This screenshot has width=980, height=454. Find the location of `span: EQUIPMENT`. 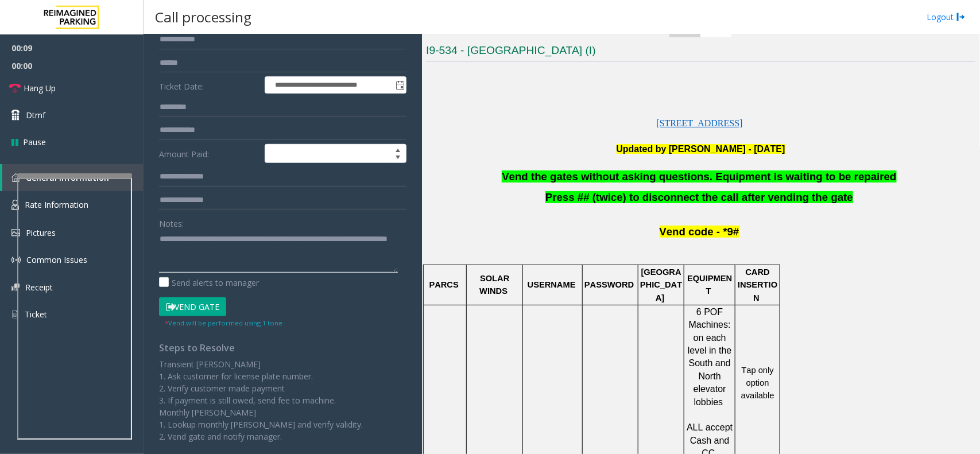

span: EQUIPMENT is located at coordinates (709, 285).